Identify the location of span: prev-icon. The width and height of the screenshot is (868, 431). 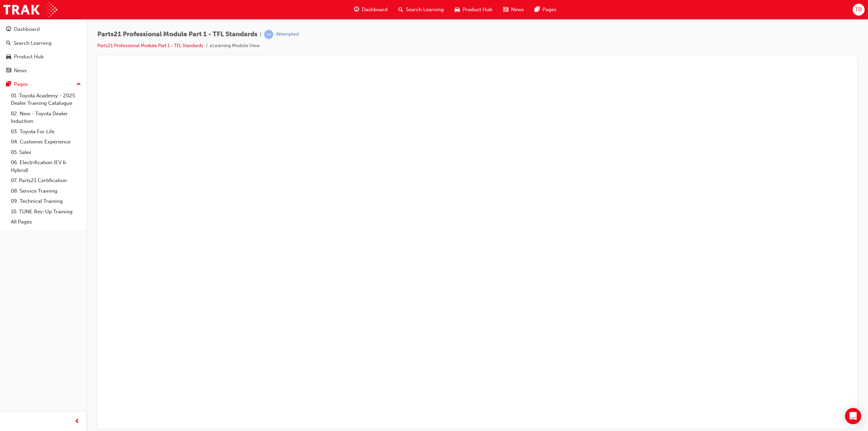
(77, 422).